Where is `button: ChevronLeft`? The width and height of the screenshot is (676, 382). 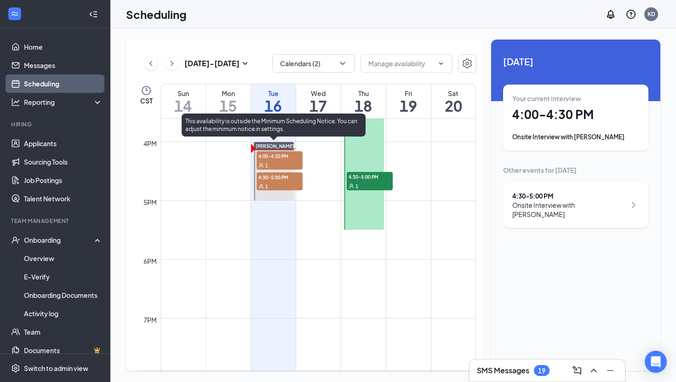 button: ChevronLeft is located at coordinates (151, 63).